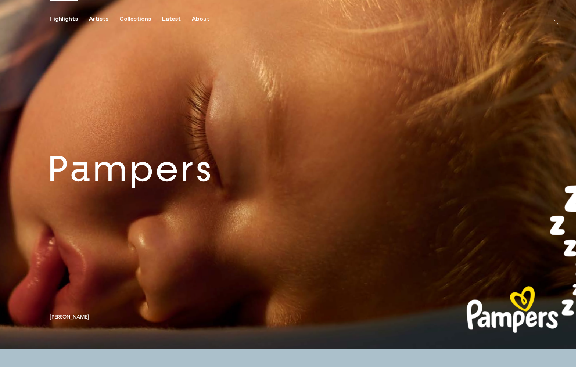 This screenshot has height=367, width=578. Describe the element at coordinates (201, 19) in the screenshot. I see `div: About` at that location.